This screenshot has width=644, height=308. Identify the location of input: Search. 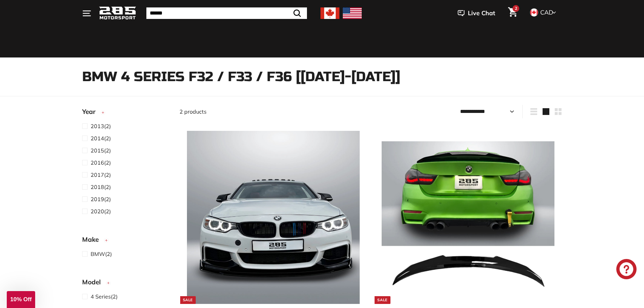
(227, 13).